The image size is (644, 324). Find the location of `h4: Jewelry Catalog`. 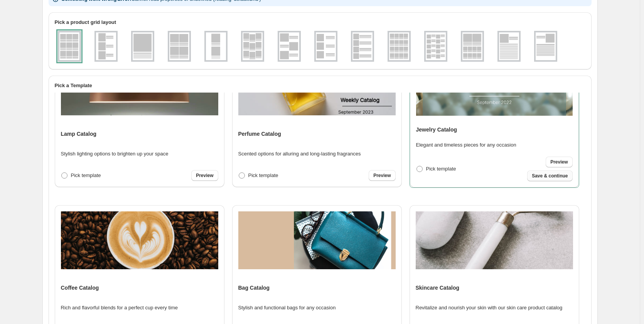

h4: Jewelry Catalog is located at coordinates (437, 130).